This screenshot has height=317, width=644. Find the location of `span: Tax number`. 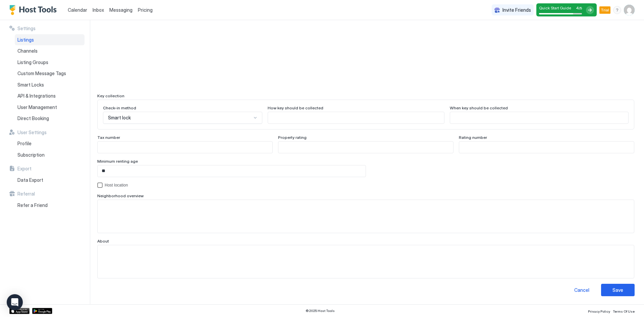

span: Tax number is located at coordinates (109, 137).